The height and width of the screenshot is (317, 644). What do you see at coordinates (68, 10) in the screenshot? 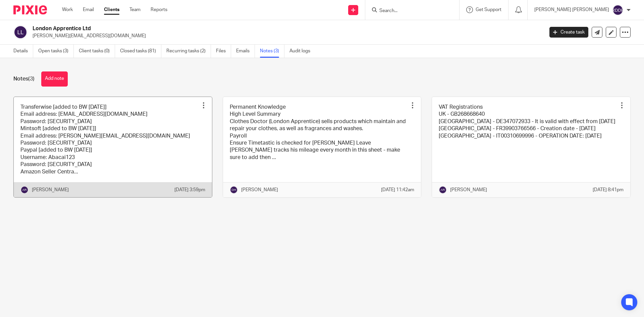
I see `a: Work` at bounding box center [68, 10].